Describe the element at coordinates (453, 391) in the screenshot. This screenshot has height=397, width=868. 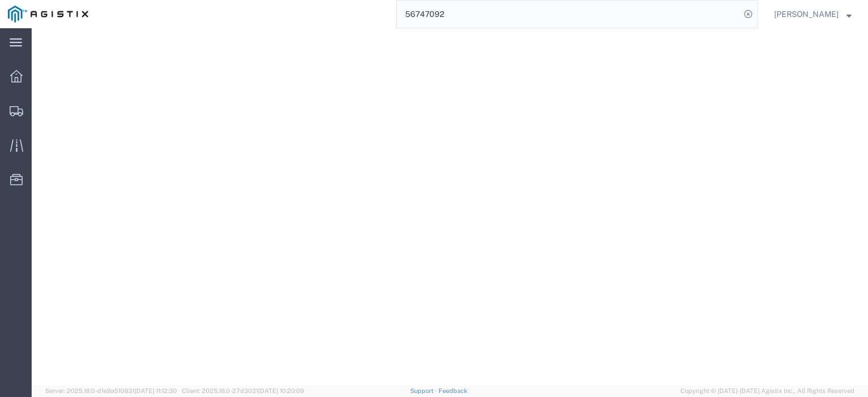
I see `a: Feedback` at that location.